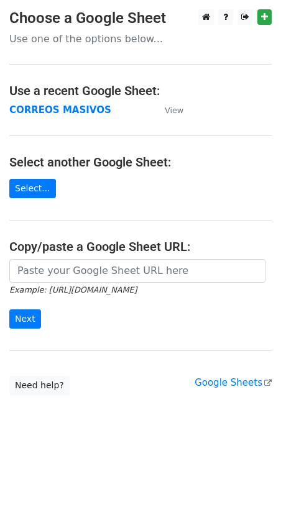 The height and width of the screenshot is (510, 281). Describe the element at coordinates (39, 385) in the screenshot. I see `a: Need help?` at that location.